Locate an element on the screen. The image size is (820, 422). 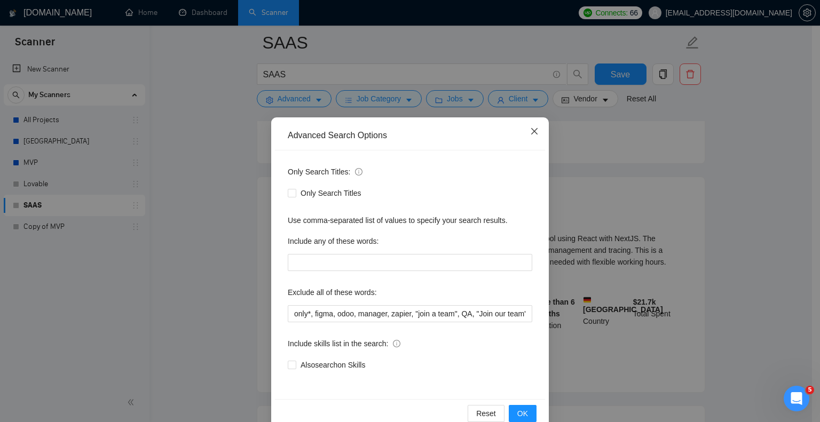
div: Advanced Search Options is located at coordinates (410, 136).